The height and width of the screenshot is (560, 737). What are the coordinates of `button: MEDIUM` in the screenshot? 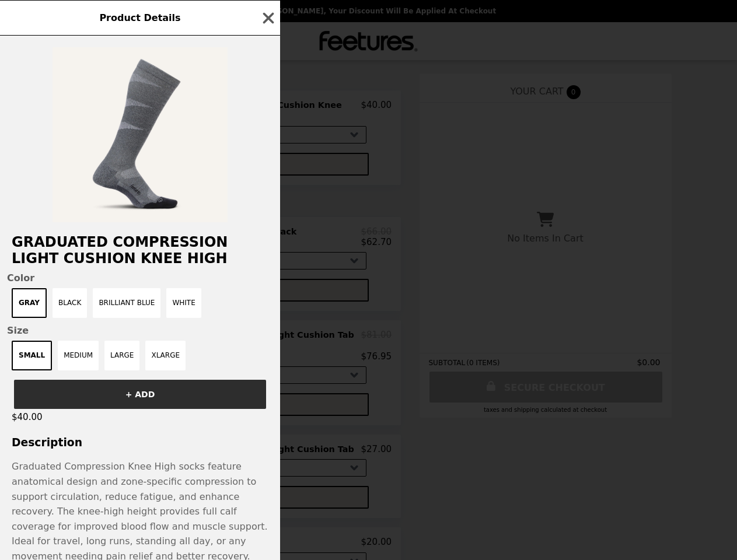 It's located at (78, 356).